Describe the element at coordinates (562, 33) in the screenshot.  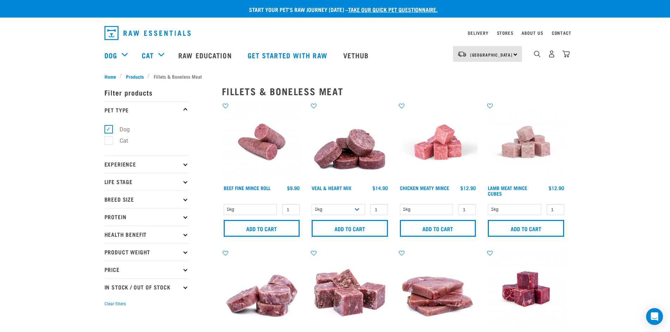
I see `a: Contact` at that location.